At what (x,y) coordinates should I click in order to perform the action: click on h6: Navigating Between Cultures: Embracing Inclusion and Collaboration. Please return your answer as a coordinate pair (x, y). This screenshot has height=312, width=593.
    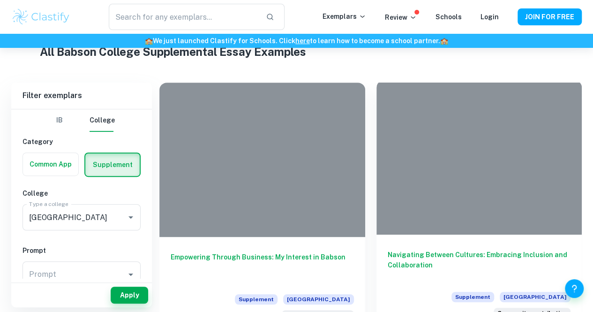
    Looking at the image, I should click on (479, 265).